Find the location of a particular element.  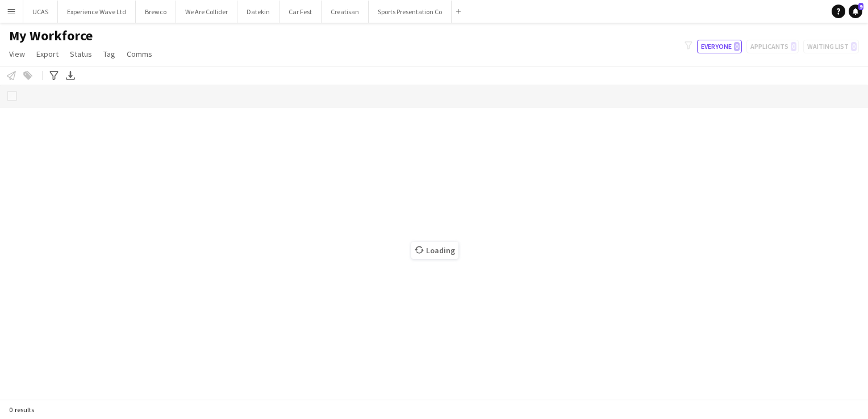

a: Status is located at coordinates (81, 54).